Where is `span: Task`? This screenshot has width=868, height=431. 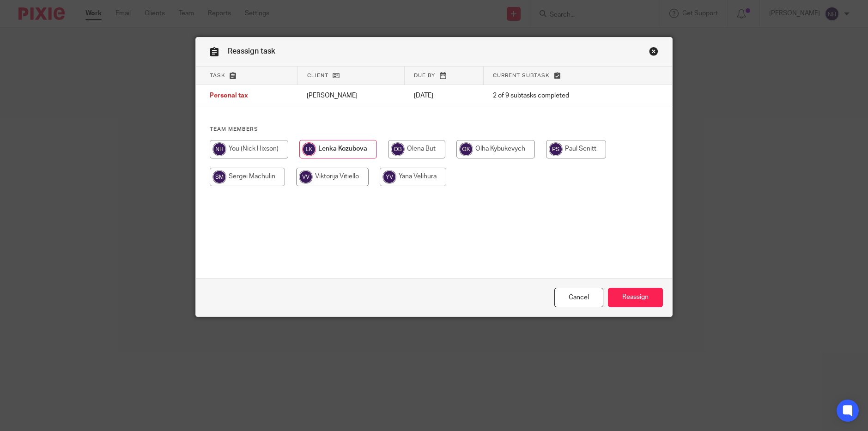 span: Task is located at coordinates (218, 75).